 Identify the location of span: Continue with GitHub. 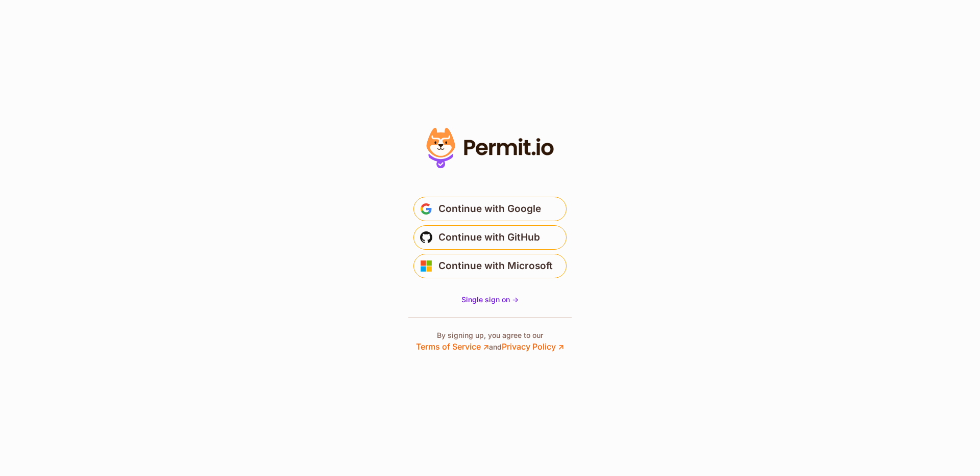
(489, 238).